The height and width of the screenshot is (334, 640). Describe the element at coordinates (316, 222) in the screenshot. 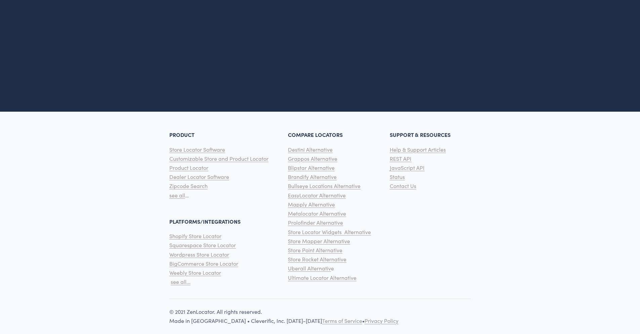

I see `span: Prolofinder Alternative` at that location.